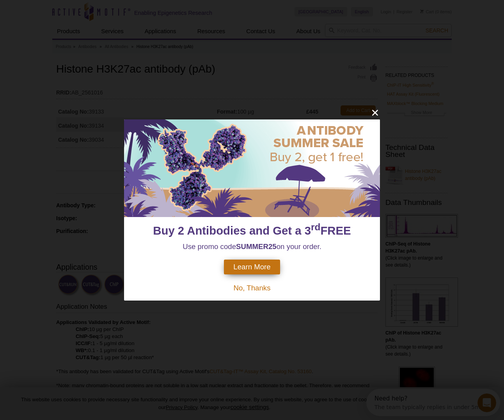  What do you see at coordinates (252, 267) in the screenshot?
I see `span: Learn More` at bounding box center [252, 267].